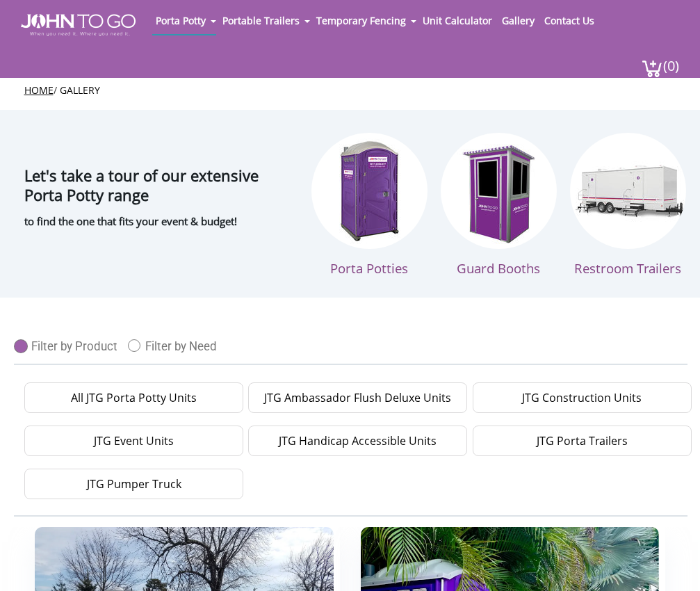  What do you see at coordinates (154, 221) in the screenshot?
I see `p: to find the one that fits your event & budget!` at bounding box center [154, 221].